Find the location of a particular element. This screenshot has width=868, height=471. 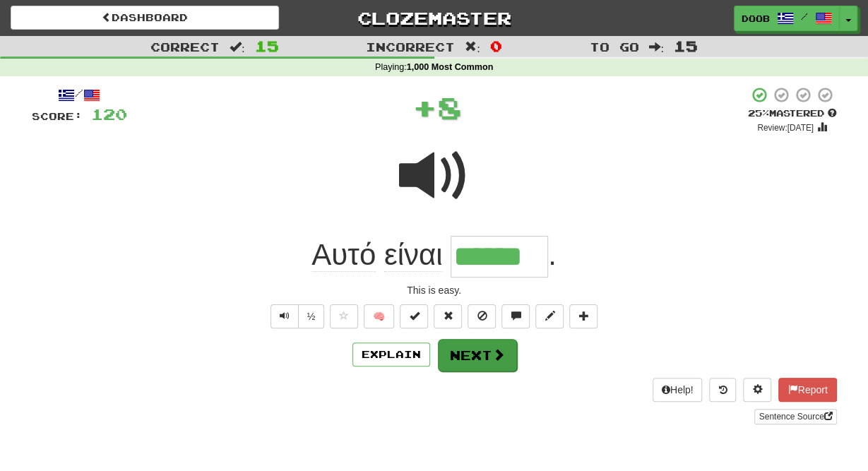

a: Clozemaster is located at coordinates (434, 18).